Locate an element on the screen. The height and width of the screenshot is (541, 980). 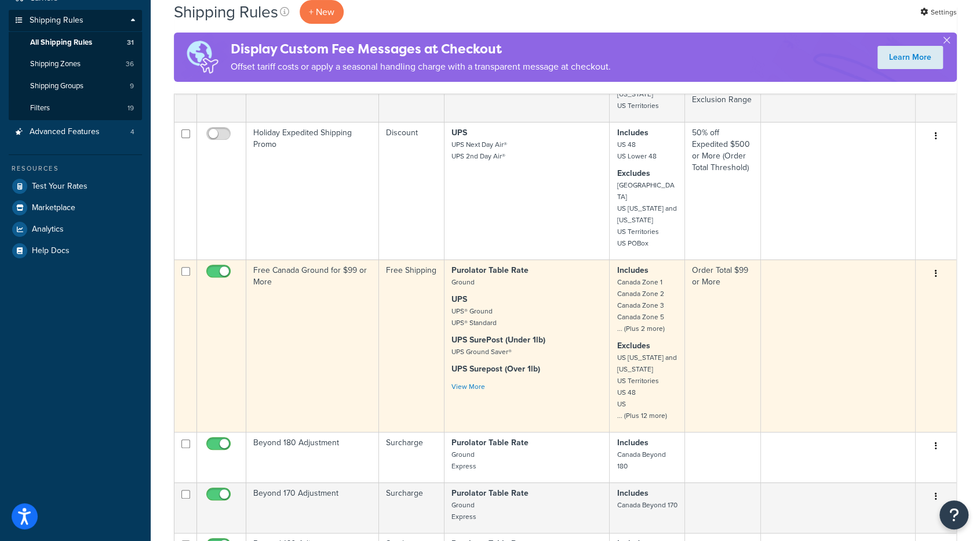
span: 31 is located at coordinates (131, 43).